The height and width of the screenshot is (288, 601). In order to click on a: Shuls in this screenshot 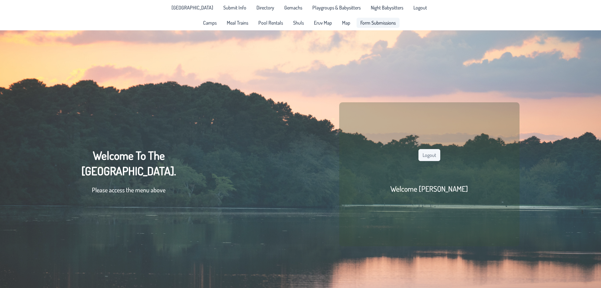, I will do `click(298, 23)`.